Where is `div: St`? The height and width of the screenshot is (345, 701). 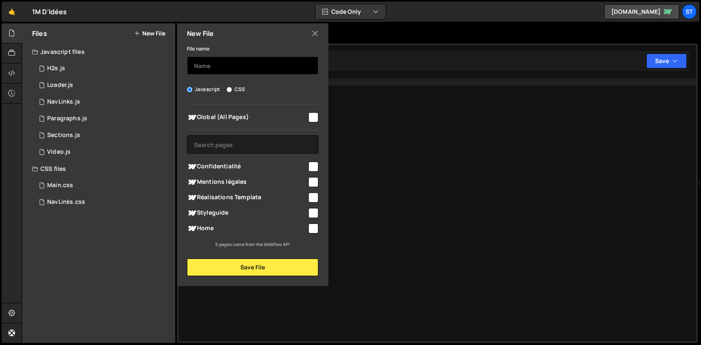 div: St is located at coordinates (690, 12).